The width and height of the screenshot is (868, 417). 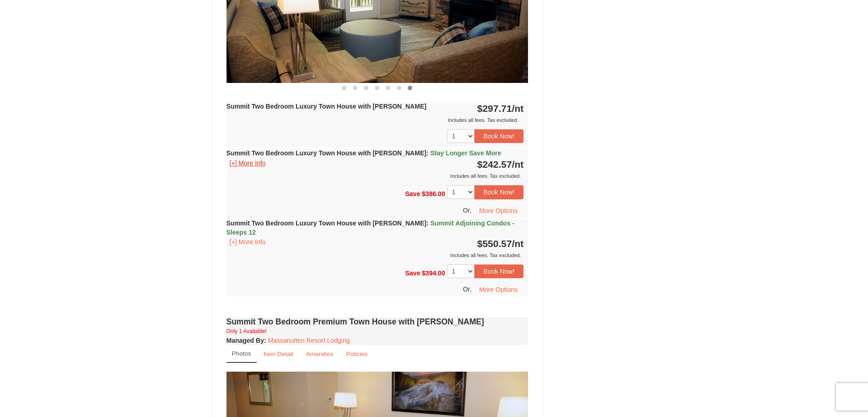 What do you see at coordinates (465, 153) in the screenshot?
I see `span: Stay Longer Save More` at bounding box center [465, 153].